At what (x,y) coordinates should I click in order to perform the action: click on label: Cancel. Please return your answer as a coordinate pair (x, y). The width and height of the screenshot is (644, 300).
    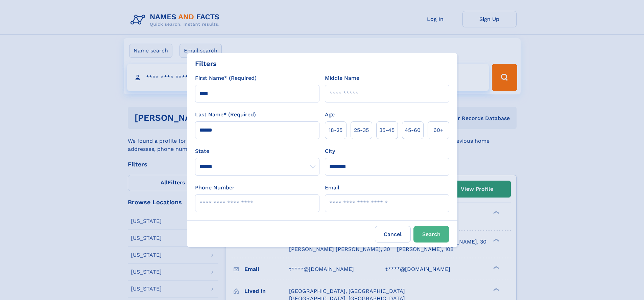
    Looking at the image, I should click on (393, 234).